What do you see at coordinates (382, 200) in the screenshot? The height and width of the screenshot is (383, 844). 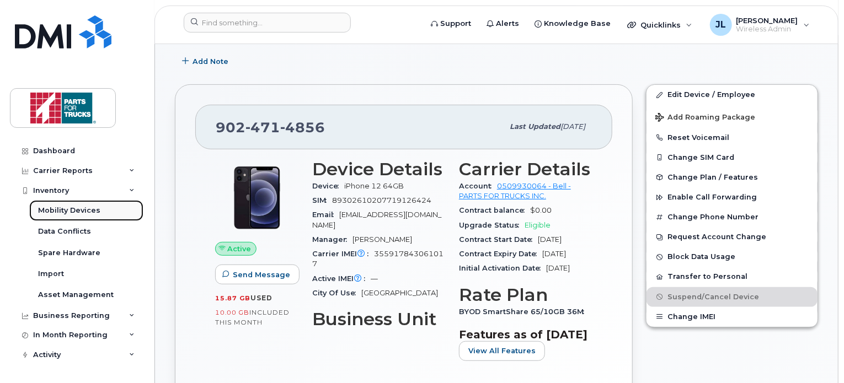 I see `span: 89302610207719126424` at bounding box center [382, 200].